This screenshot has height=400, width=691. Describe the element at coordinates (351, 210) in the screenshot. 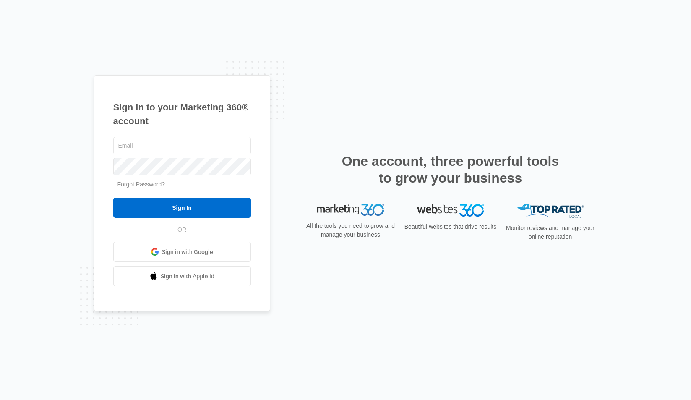

I see `img: Marketing 360` at that location.